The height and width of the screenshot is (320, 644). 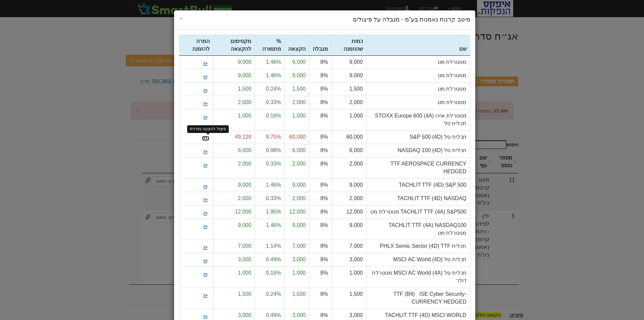 I want to click on td: 9.75%, so click(x=270, y=137).